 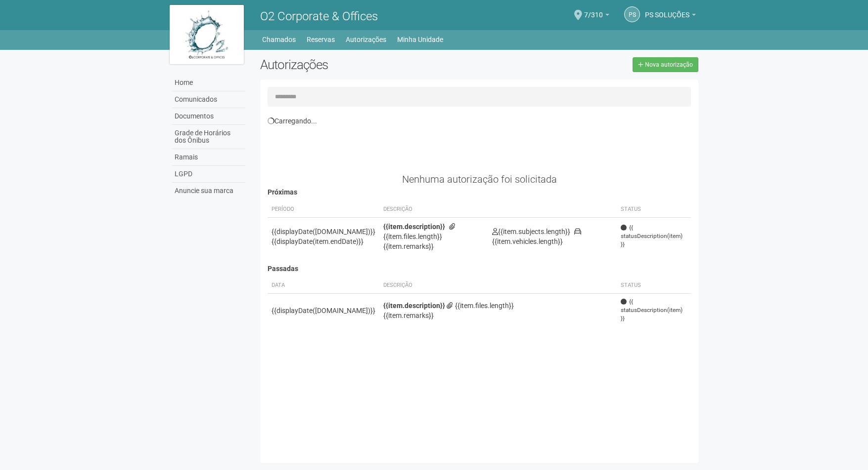 I want to click on a: Home, so click(x=209, y=83).